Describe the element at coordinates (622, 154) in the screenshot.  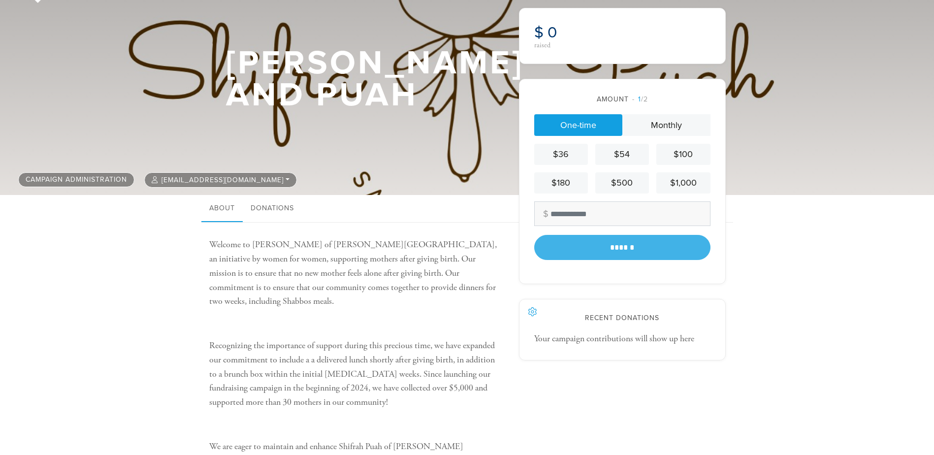
I see `div: $54` at that location.